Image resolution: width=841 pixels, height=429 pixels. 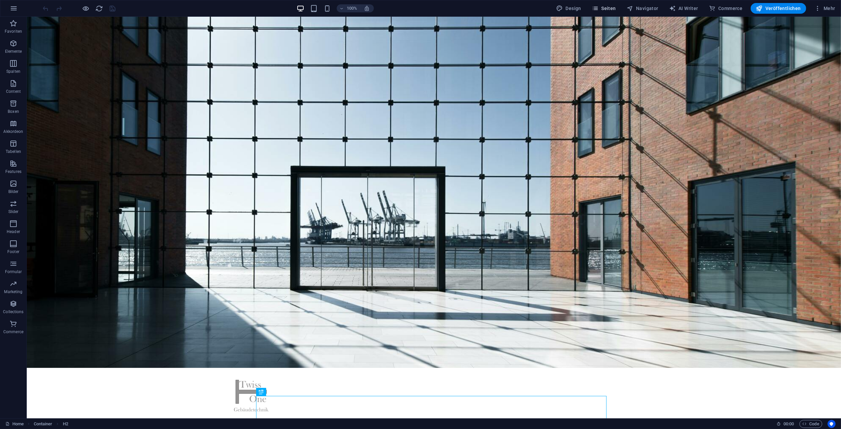 I want to click on p: Akkordeon, so click(x=13, y=132).